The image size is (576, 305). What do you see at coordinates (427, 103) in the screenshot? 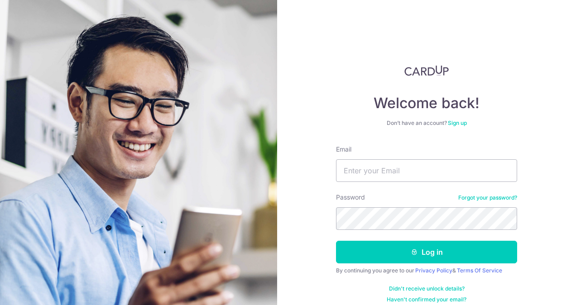
I see `h4: Welcome back!` at bounding box center [427, 103].